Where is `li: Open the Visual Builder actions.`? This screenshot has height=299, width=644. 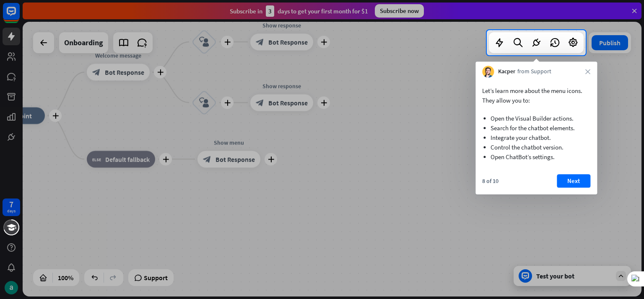
li: Open the Visual Builder actions. is located at coordinates (536, 118).